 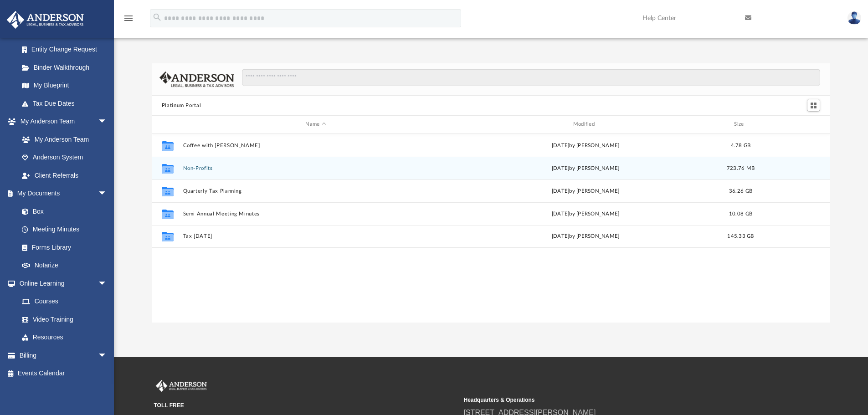 What do you see at coordinates (128, 18) in the screenshot?
I see `i: menu` at bounding box center [128, 18].